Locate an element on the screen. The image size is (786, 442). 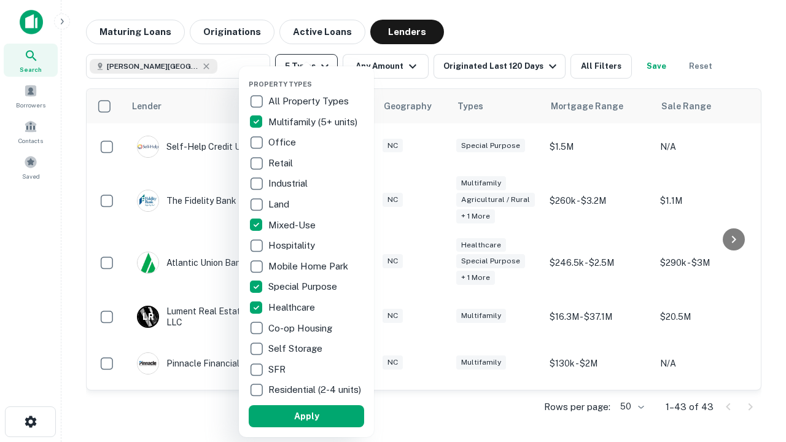
p: Healthcare is located at coordinates (293, 308).